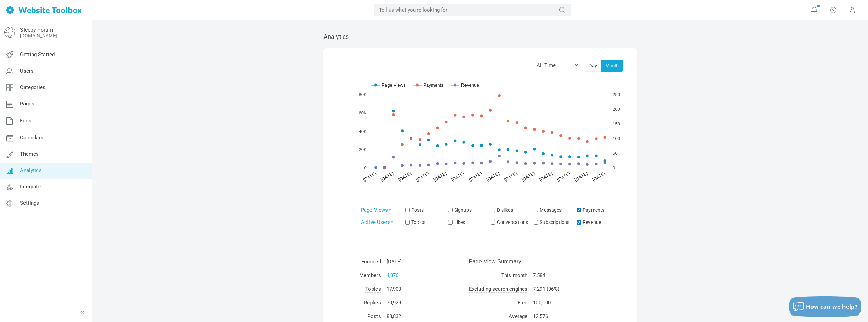 The height and width of the screenshot is (322, 868). I want to click on label: Signups, so click(458, 210).